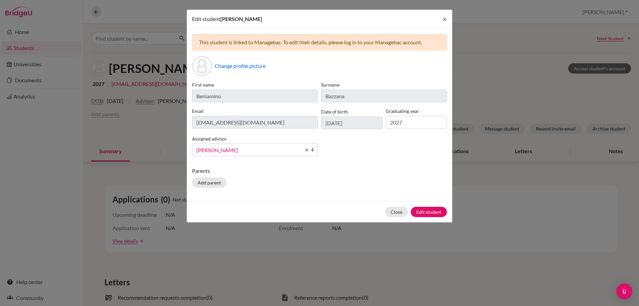 Image resolution: width=639 pixels, height=306 pixels. I want to click on label: Date of birth, so click(335, 112).